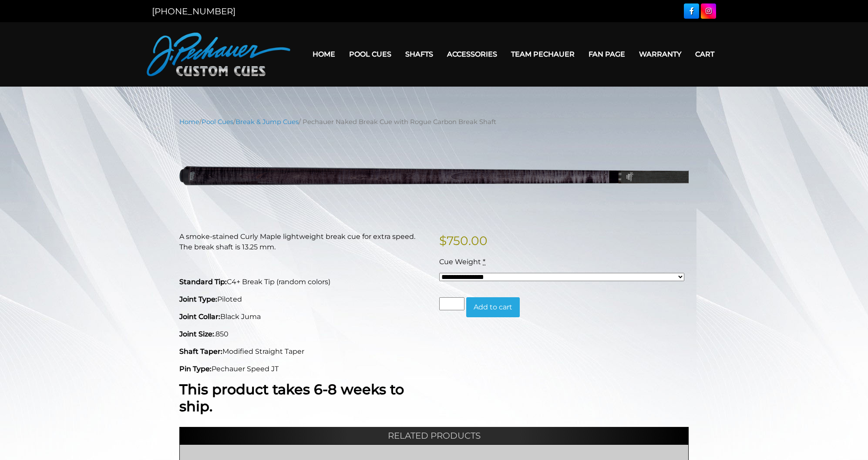  I want to click on a: Accessories, so click(472, 54).